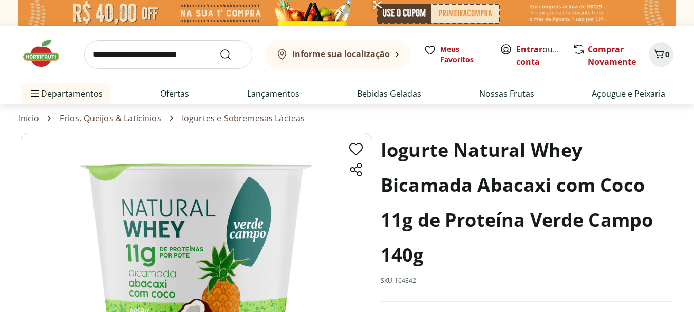 Image resolution: width=694 pixels, height=312 pixels. I want to click on a: Bebidas Geladas, so click(389, 93).